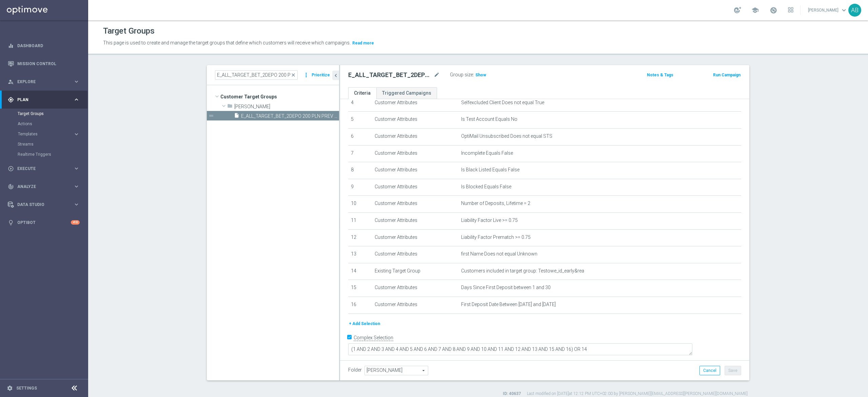  I want to click on td: 8, so click(360, 171).